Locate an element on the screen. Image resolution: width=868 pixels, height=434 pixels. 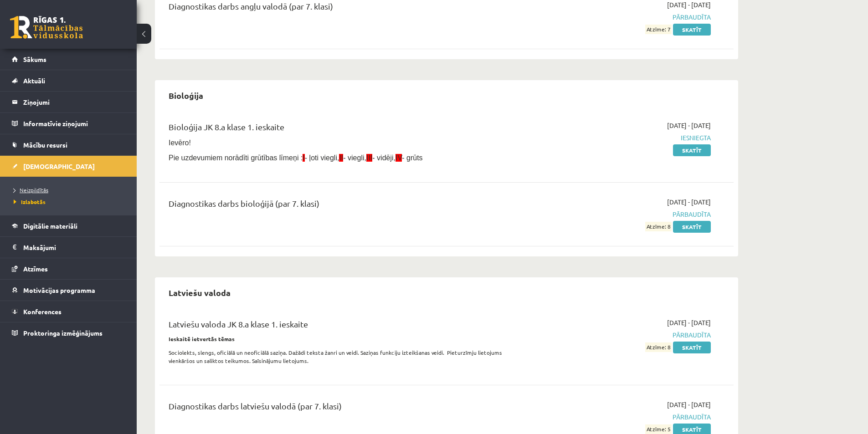
a: Izlabotās is located at coordinates (71, 202).